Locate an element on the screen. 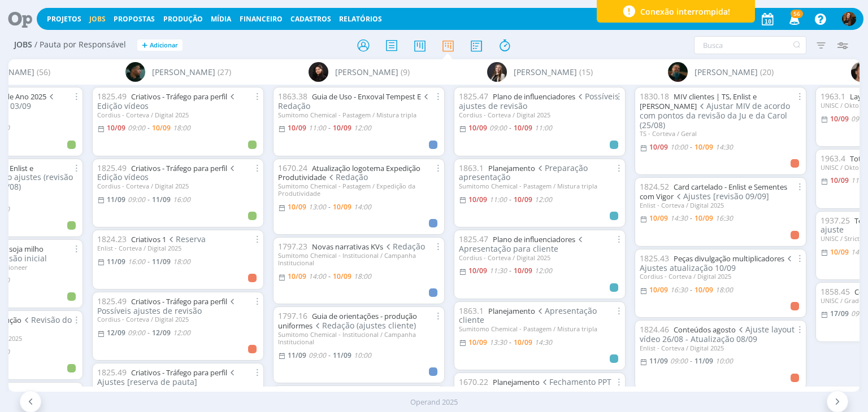  span: Cadastros is located at coordinates (311, 18).